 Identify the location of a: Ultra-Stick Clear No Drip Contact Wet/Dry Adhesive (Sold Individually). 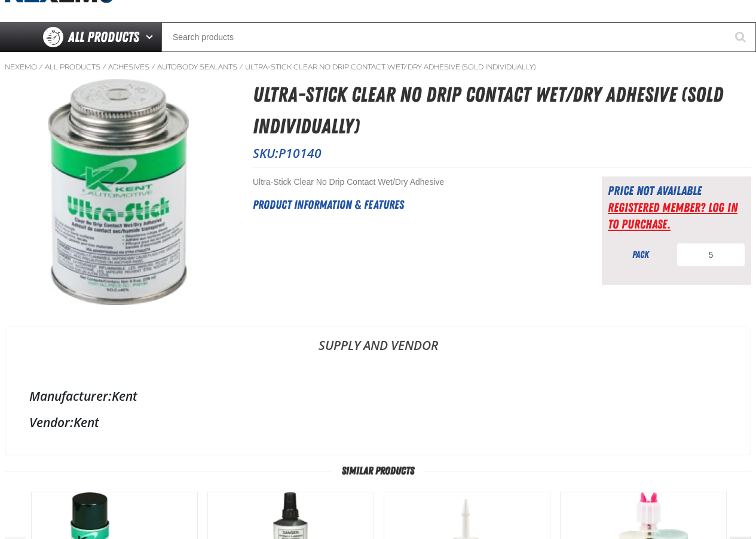
(390, 67).